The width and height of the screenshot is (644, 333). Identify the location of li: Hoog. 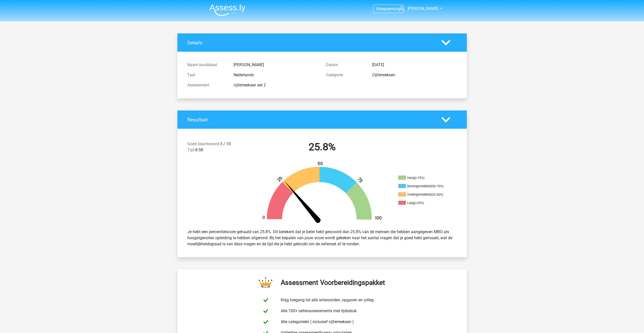
(423, 178).